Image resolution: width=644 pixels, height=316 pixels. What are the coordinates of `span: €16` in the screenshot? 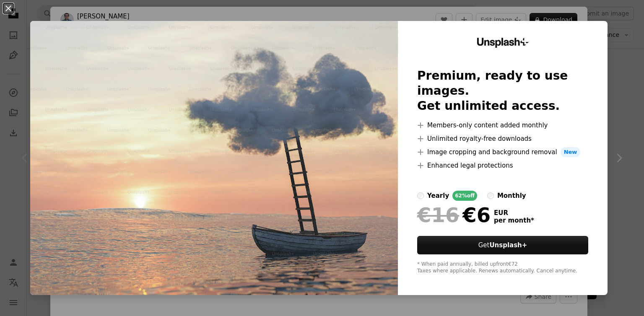 It's located at (438, 215).